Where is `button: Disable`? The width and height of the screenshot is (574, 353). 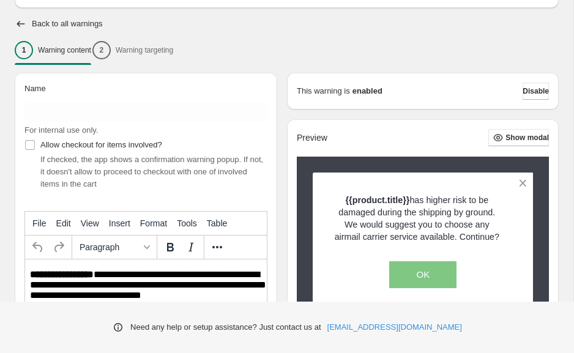
button: Disable is located at coordinates (535, 91).